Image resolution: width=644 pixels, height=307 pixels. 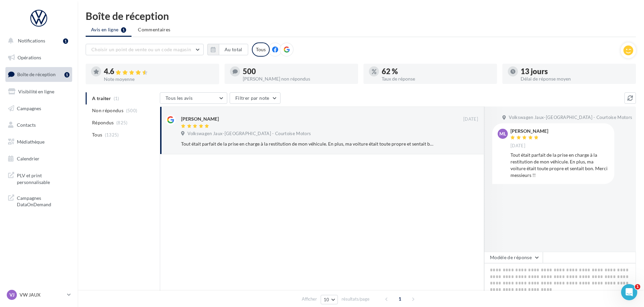 I want to click on span: Commentaires, so click(x=154, y=30).